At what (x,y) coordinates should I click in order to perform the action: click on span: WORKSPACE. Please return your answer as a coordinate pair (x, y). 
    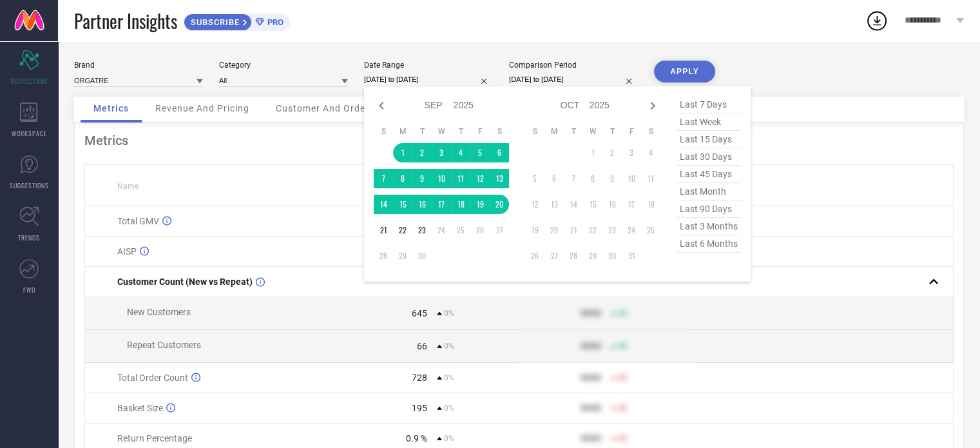
    Looking at the image, I should click on (29, 133).